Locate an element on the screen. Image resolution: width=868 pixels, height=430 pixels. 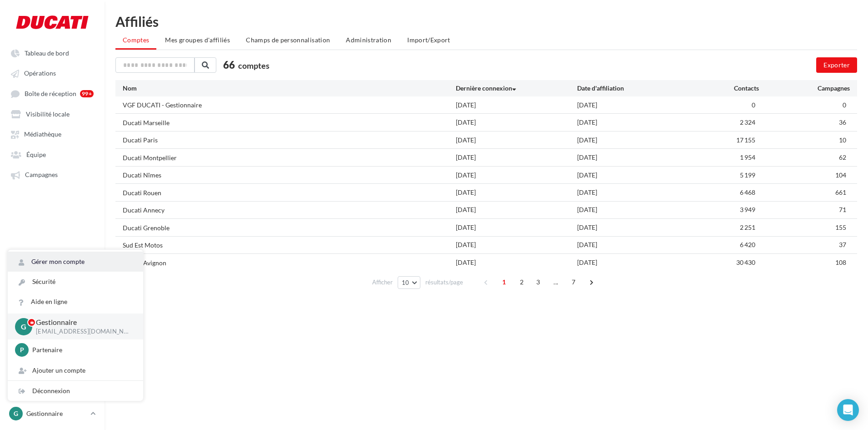
span: 2 324 is located at coordinates (748, 122).